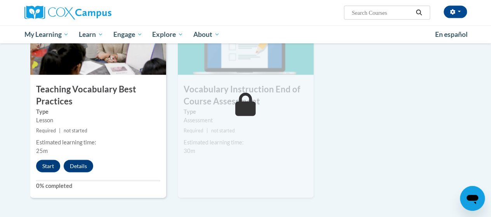 The width and height of the screenshot is (491, 217). I want to click on span: My Learning, so click(46, 35).